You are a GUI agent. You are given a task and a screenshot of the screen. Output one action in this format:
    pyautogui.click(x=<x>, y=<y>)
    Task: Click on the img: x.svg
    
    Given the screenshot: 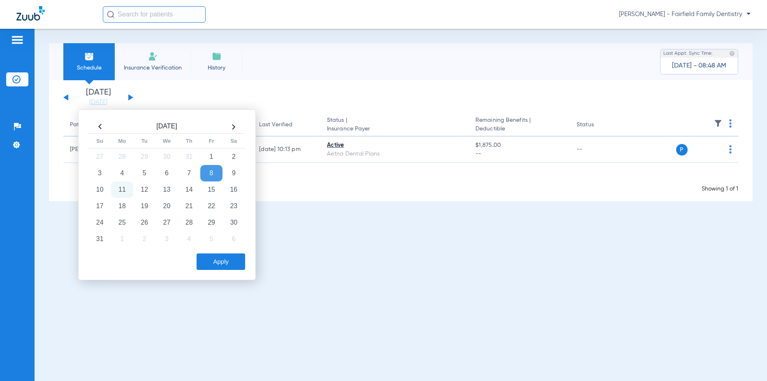 What is the action you would take?
    pyautogui.click(x=715, y=149)
    